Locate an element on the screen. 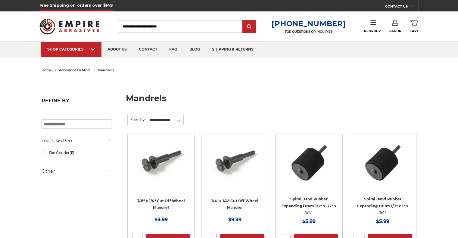 The height and width of the screenshot is (238, 458). a: 1/4" x 1/4" Cut Off Wheel Mandrel is located at coordinates (235, 204).